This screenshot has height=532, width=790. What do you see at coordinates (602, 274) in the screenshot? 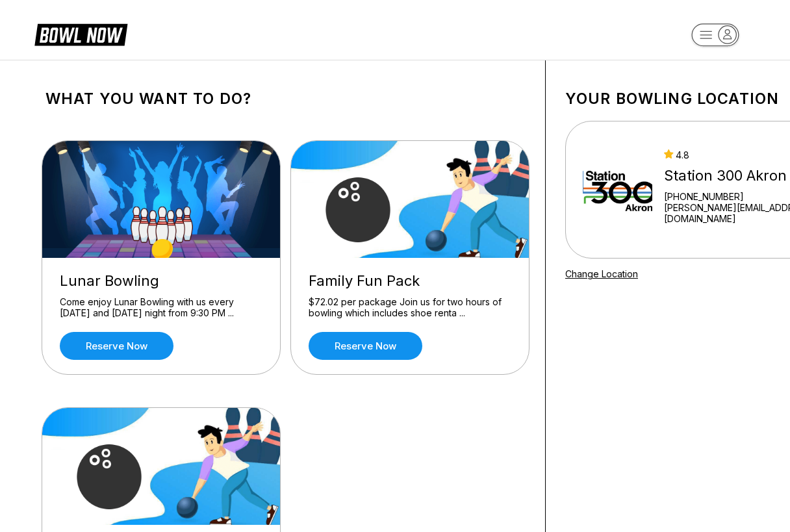
I see `a: Change Location` at bounding box center [602, 274].